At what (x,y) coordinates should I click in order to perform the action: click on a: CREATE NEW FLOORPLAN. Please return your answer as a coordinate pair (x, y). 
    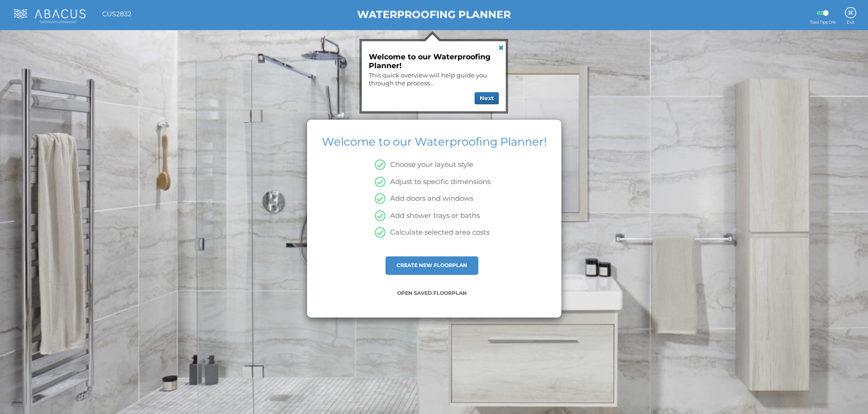
    Looking at the image, I should click on (432, 265).